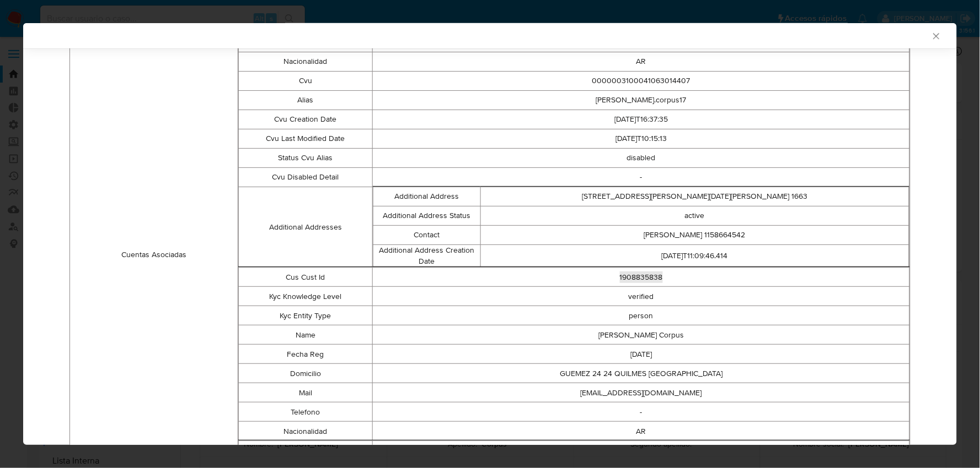 This screenshot has height=468, width=980. I want to click on td: Additional Address Creation Date, so click(426, 256).